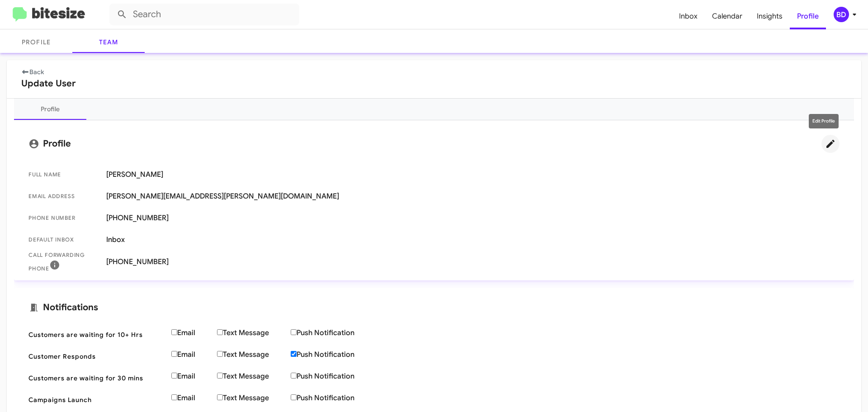 This screenshot has width=868, height=412. Describe the element at coordinates (97, 378) in the screenshot. I see `span: Customers are waiting for 30 mins` at that location.